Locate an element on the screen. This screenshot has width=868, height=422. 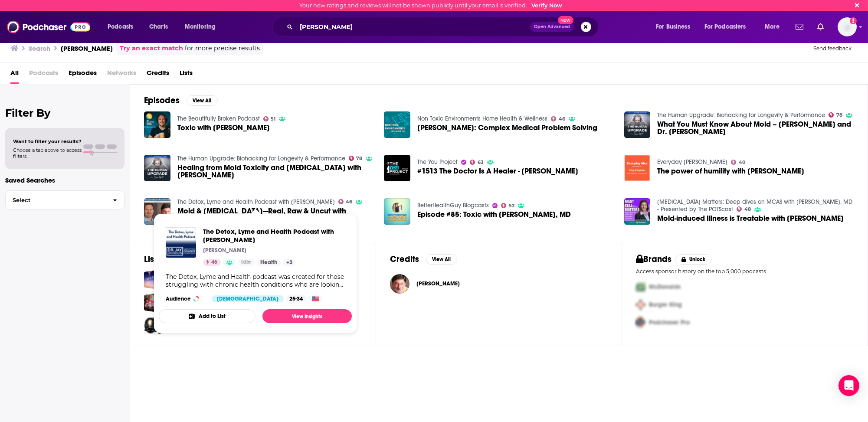
a: 51 is located at coordinates (269, 119).